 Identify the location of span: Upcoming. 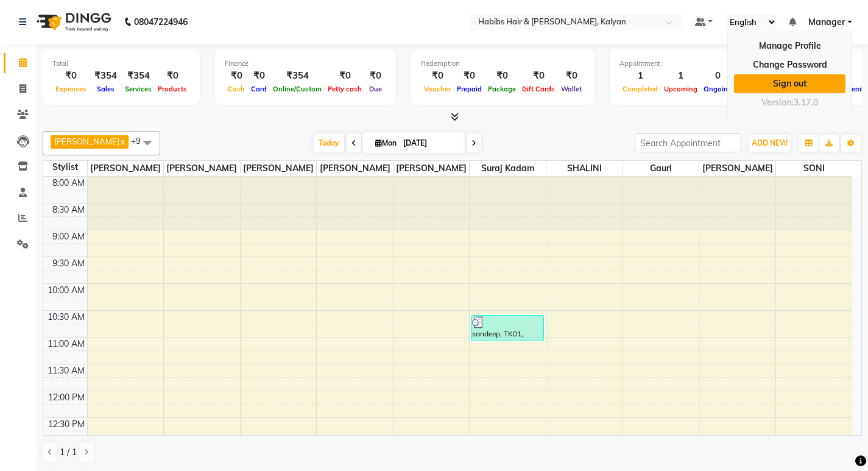
(681, 89).